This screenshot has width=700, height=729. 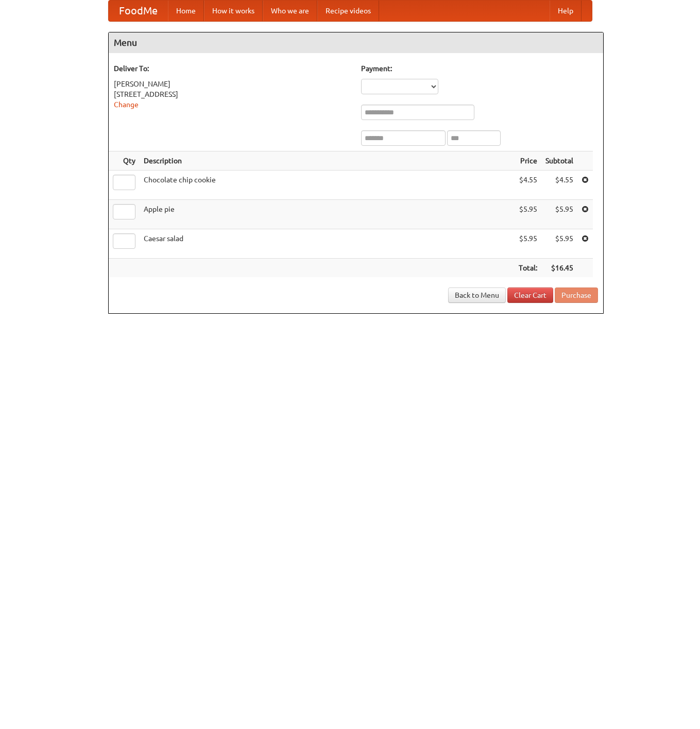 What do you see at coordinates (233, 10) in the screenshot?
I see `a: How it works` at bounding box center [233, 10].